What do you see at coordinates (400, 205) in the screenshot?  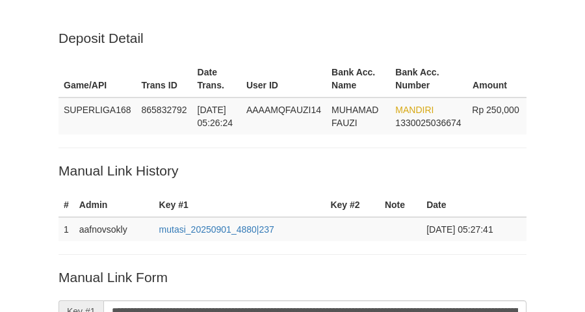 I see `th: Note` at bounding box center [400, 205].